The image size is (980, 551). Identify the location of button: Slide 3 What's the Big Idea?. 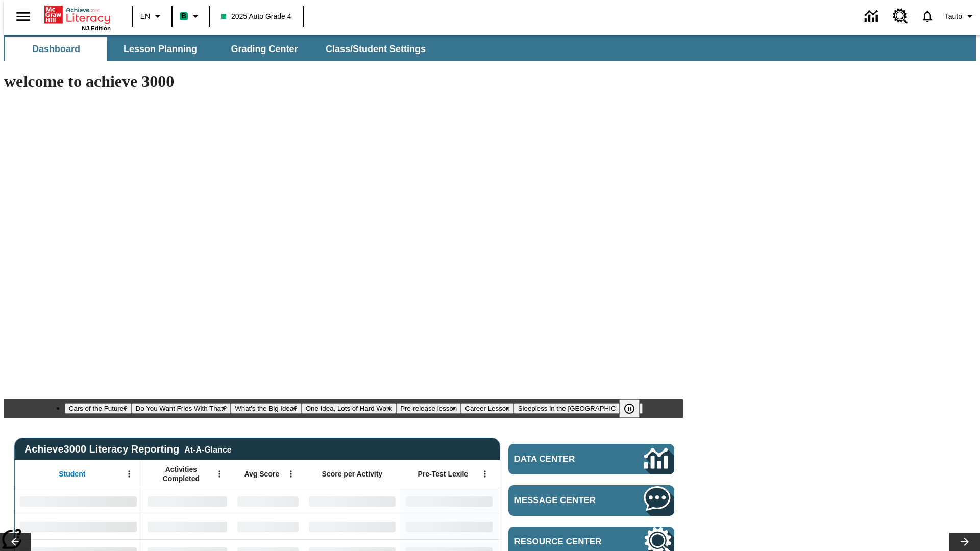
(266, 408).